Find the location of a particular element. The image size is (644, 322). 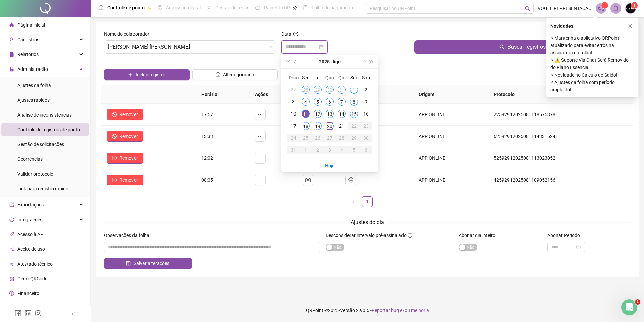

span: Integrações is located at coordinates (30, 220).